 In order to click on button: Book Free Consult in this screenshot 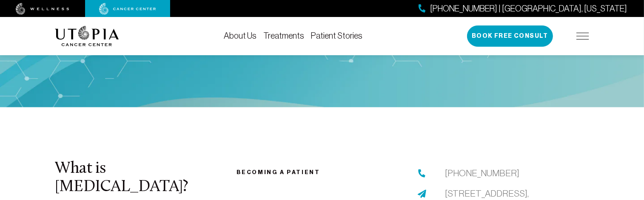, I will do `click(509, 36)`.